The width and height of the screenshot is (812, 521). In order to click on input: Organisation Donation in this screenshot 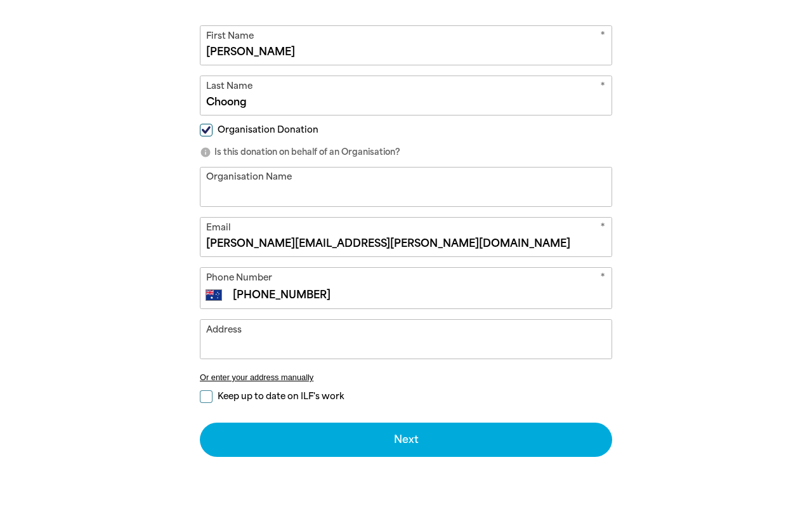, I will do `click(206, 130)`.